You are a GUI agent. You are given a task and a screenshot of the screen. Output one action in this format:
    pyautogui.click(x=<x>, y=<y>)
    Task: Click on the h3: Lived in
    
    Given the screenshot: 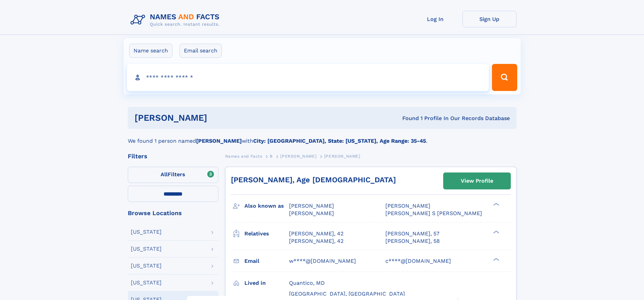 What is the action you would take?
    pyautogui.click(x=267, y=283)
    